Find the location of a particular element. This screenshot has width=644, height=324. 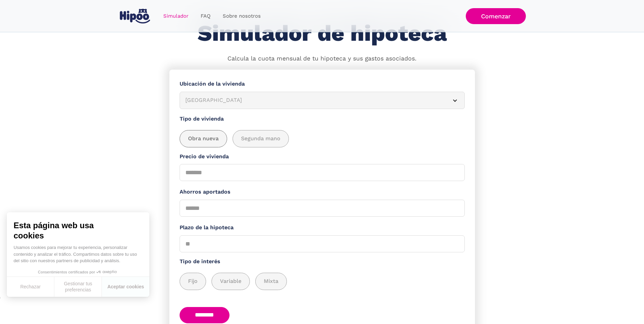

a: Simulador is located at coordinates (176, 16).